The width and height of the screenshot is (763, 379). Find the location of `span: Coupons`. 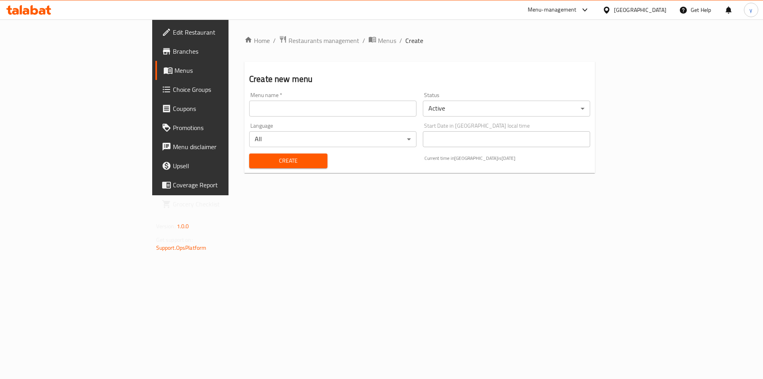

span: Coupons is located at coordinates (223, 109).